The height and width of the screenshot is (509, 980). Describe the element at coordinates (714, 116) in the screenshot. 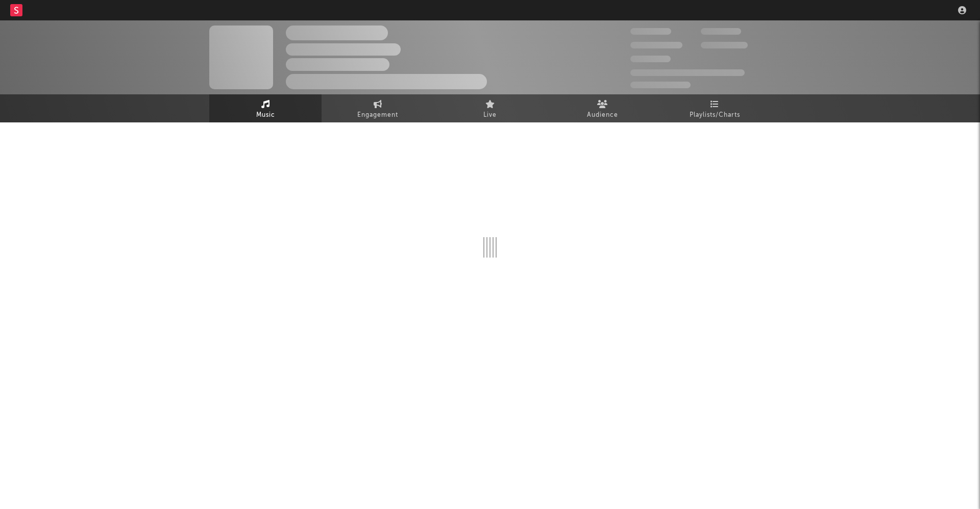

I see `span: Playlists/Charts` at that location.